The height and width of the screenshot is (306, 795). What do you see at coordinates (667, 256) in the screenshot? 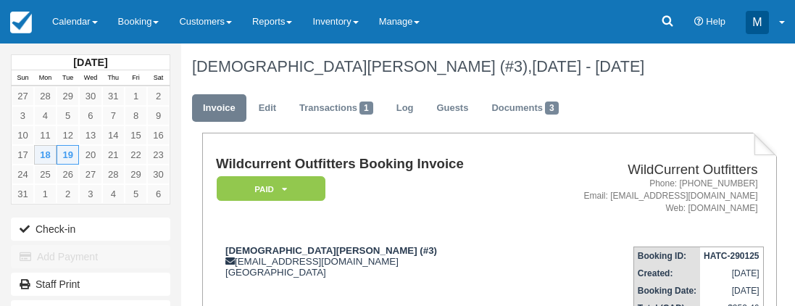
I see `th: Booking ID:` at bounding box center [667, 256].